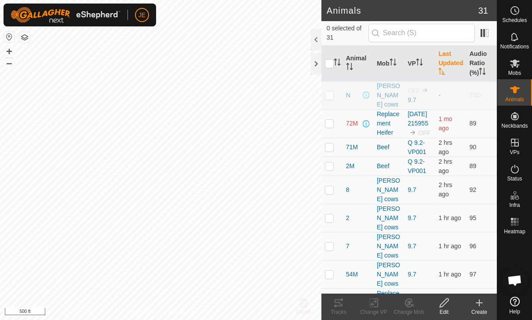 The image size is (532, 320). Describe the element at coordinates (444, 312) in the screenshot. I see `div: Edit` at that location.